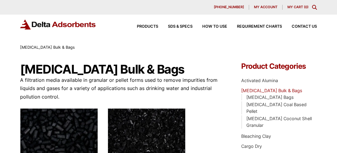  What do you see at coordinates (215, 26) in the screenshot?
I see `span: How to Use` at bounding box center [215, 26].